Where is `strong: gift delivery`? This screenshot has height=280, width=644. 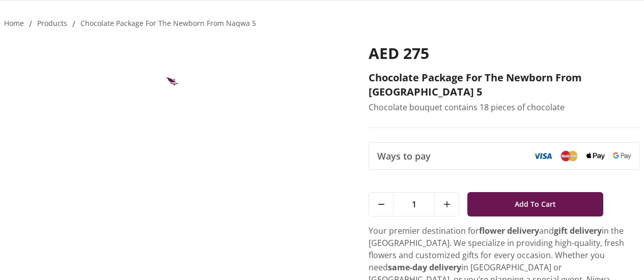
strong: gift delivery is located at coordinates (578, 231).